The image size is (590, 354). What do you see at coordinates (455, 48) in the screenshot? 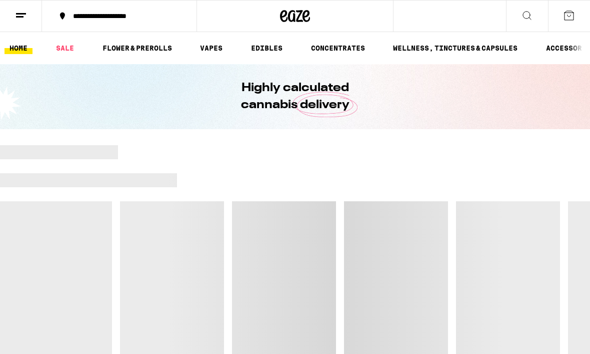
I see `a: WELLNESS, TINCTURES & CAPSULES` at bounding box center [455, 48].